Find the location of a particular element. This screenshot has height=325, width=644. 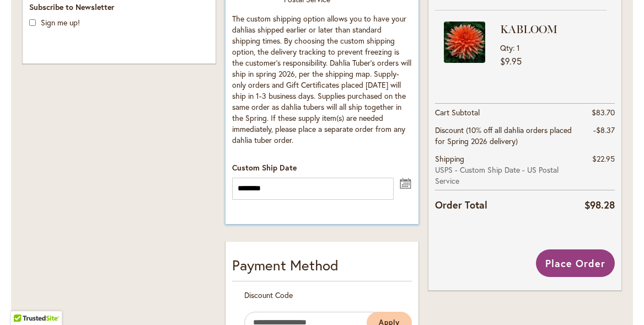

span: $83.70 is located at coordinates (603, 112).